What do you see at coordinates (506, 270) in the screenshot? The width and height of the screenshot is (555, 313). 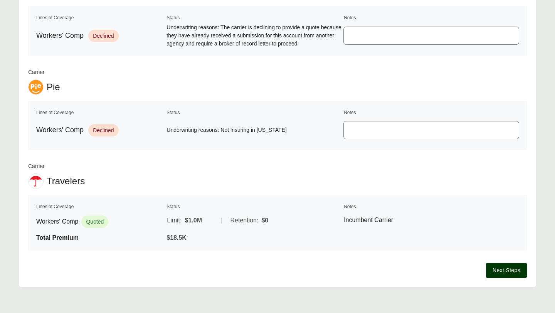 I see `a: Next Steps` at bounding box center [506, 270].